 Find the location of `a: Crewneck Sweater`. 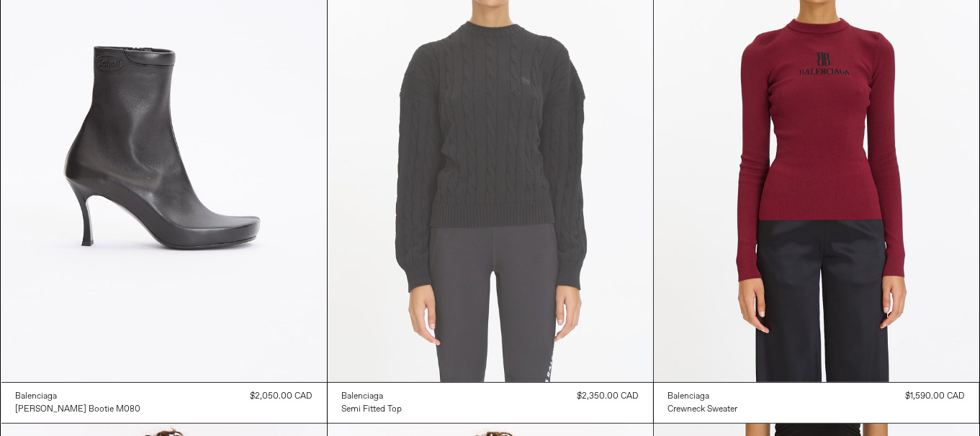

a: Crewneck Sweater is located at coordinates (703, 410).